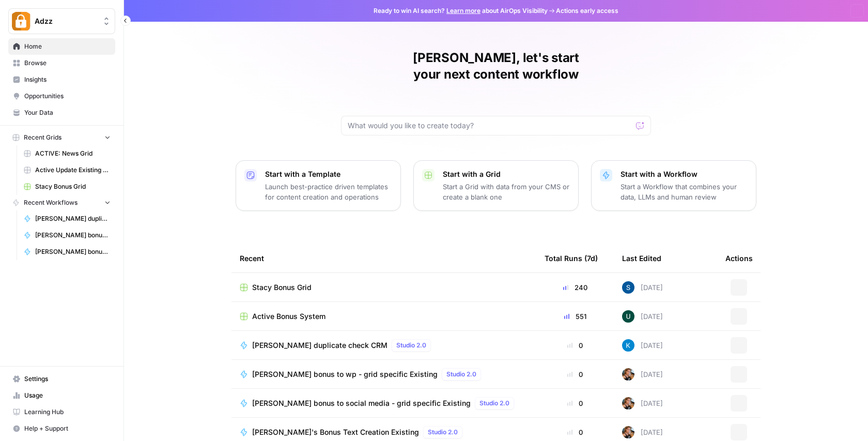 The width and height of the screenshot is (868, 441). What do you see at coordinates (61, 396) in the screenshot?
I see `a: Usage` at bounding box center [61, 396].